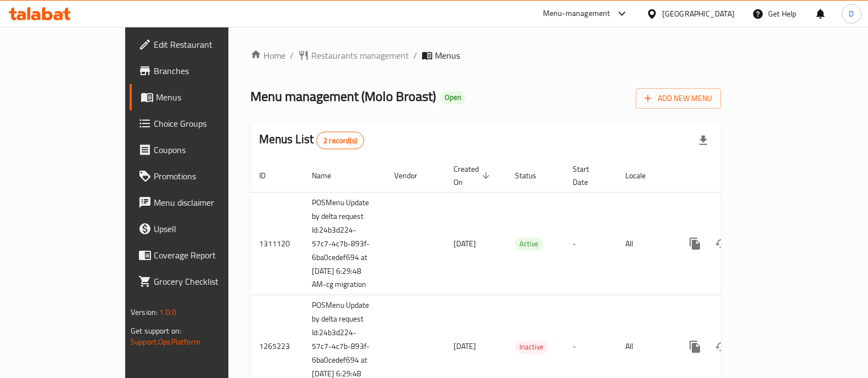 The height and width of the screenshot is (378, 868). Describe the element at coordinates (329, 175) in the screenshot. I see `span: Name` at that location.